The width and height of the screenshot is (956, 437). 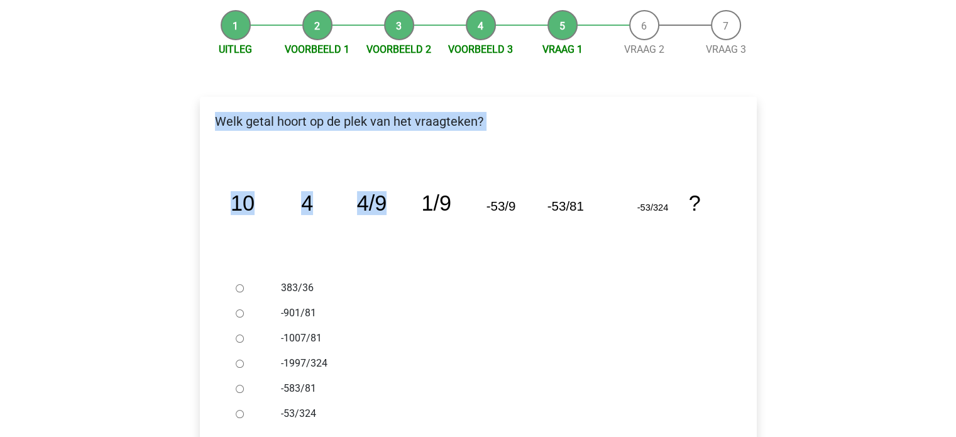 What do you see at coordinates (726, 49) in the screenshot?
I see `a: Vraag 3` at bounding box center [726, 49].